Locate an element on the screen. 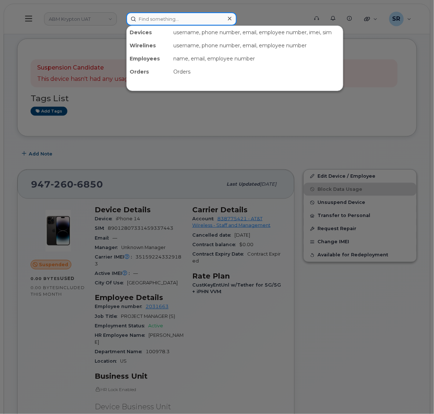  div: Wirelines is located at coordinates (148, 45).